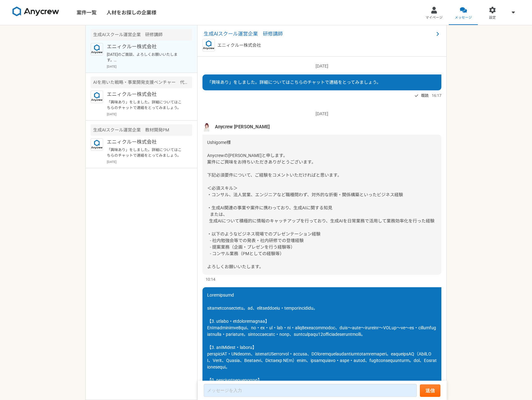  What do you see at coordinates (294, 82) in the screenshot?
I see `span: 「興味あり」をしました。詳細についてはこちらのチャットで連絡をとってみましょう。` at bounding box center [294, 82].